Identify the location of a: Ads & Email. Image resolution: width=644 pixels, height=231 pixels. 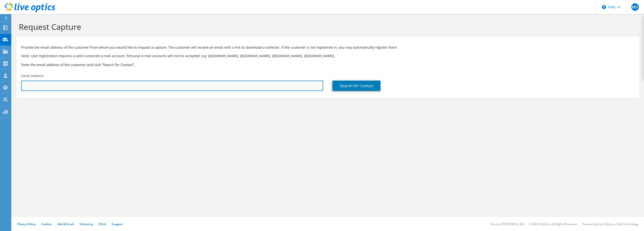
(66, 224).